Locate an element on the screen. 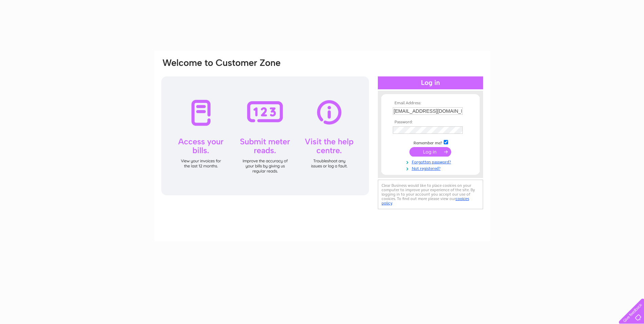 The height and width of the screenshot is (324, 644). a: cookies policy is located at coordinates (425, 201).